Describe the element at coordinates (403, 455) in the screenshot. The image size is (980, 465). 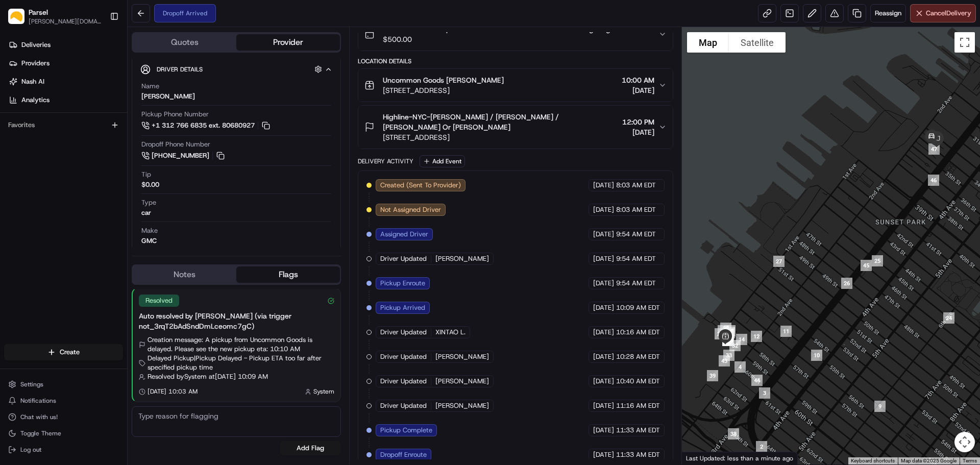
I see `span: Dropoff Enroute` at that location.